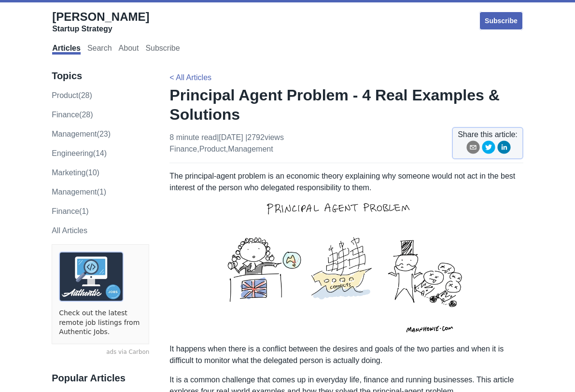 The height and width of the screenshot is (392, 575). Describe the element at coordinates (347, 269) in the screenshot. I see `img: principal-agent-problem` at that location.